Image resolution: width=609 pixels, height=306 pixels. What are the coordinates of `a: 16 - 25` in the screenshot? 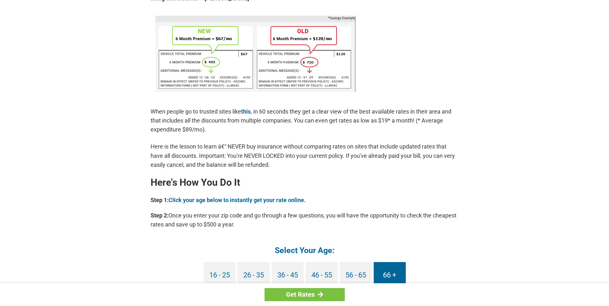 It's located at (220, 276).